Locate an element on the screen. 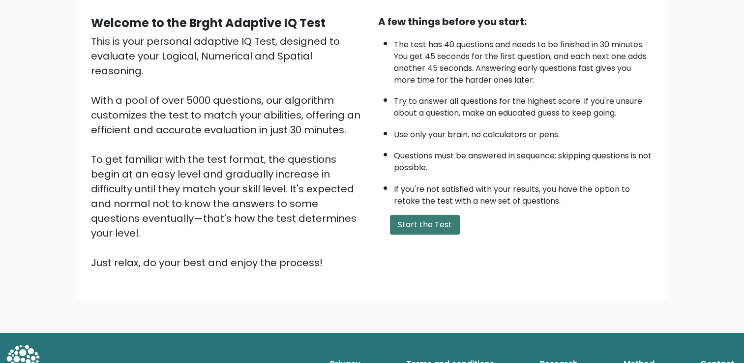 Image resolution: width=744 pixels, height=363 pixels. li: Use only your brain, no calculators or pens. is located at coordinates (524, 132).